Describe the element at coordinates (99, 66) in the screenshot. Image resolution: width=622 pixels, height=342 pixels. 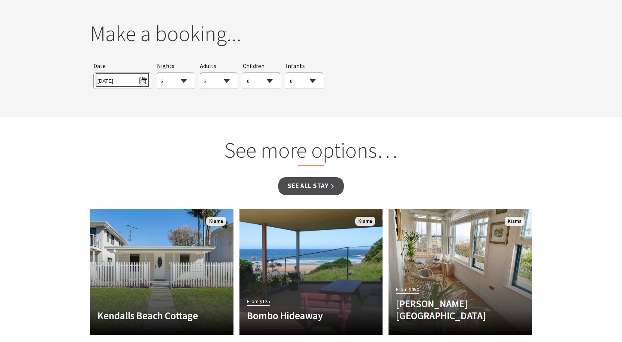
I see `span: Date` at that location.